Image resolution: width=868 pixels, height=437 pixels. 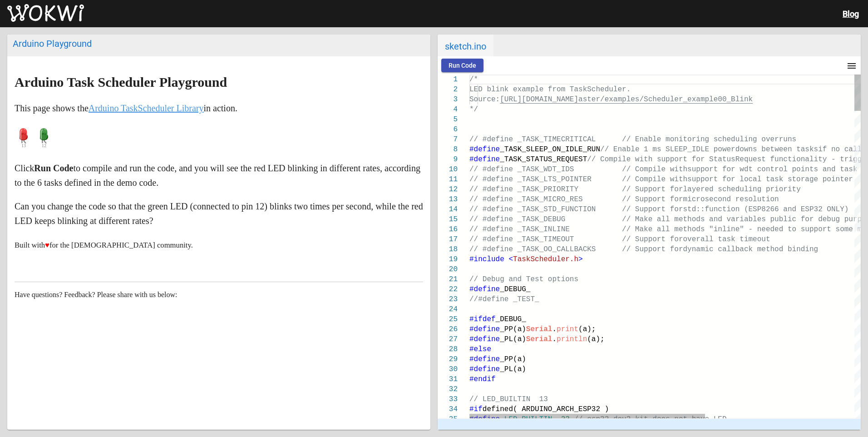 I want to click on textarea: Editor content;Press Alt+F1 for Accessibility Options., so click(x=469, y=75).